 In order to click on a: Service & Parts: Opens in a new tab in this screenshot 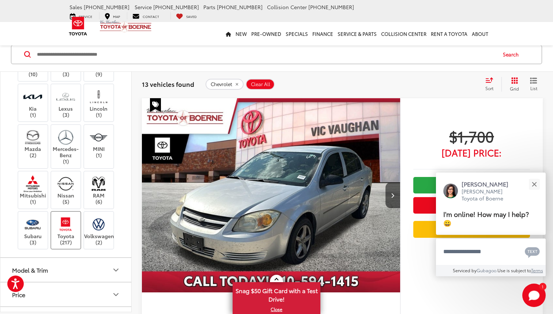, I will do `click(357, 34)`.